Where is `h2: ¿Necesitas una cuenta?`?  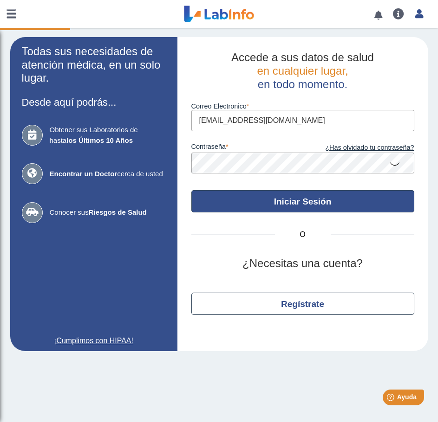 h2: ¿Necesitas una cuenta? is located at coordinates (303, 264).